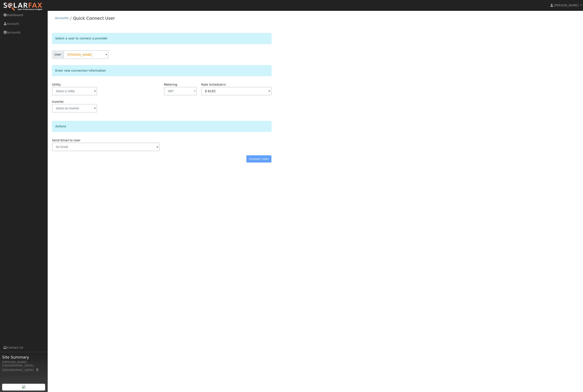  I want to click on input: No Email, so click(106, 147).